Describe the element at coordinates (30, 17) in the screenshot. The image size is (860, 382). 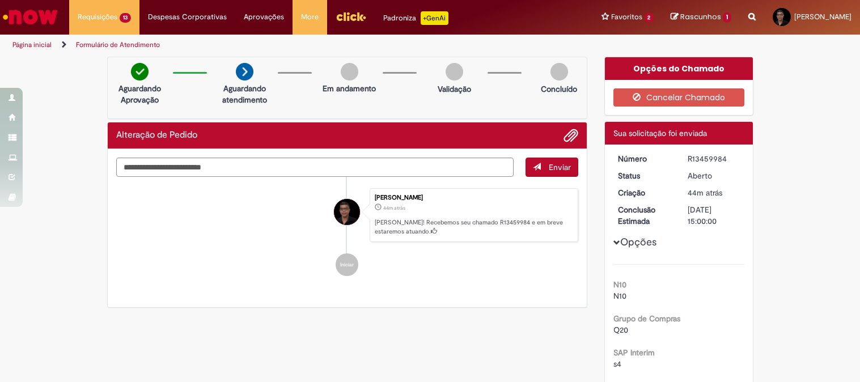
I see `img: ServiceNow` at that location.